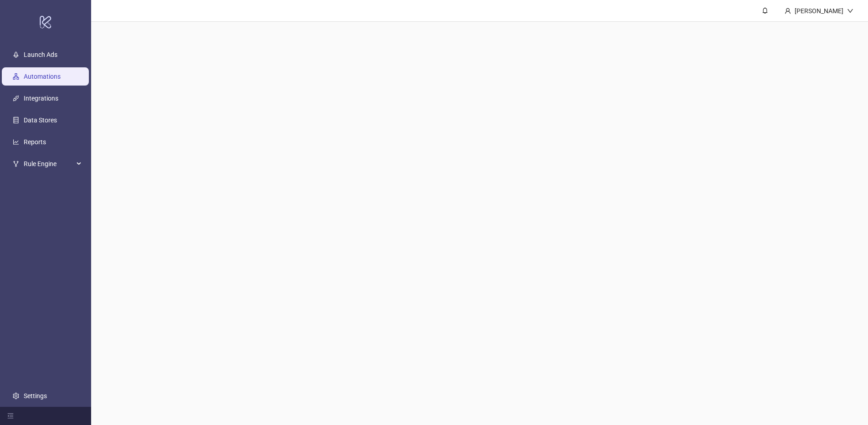 This screenshot has height=425, width=868. Describe the element at coordinates (40, 120) in the screenshot. I see `a: Data Stores` at that location.